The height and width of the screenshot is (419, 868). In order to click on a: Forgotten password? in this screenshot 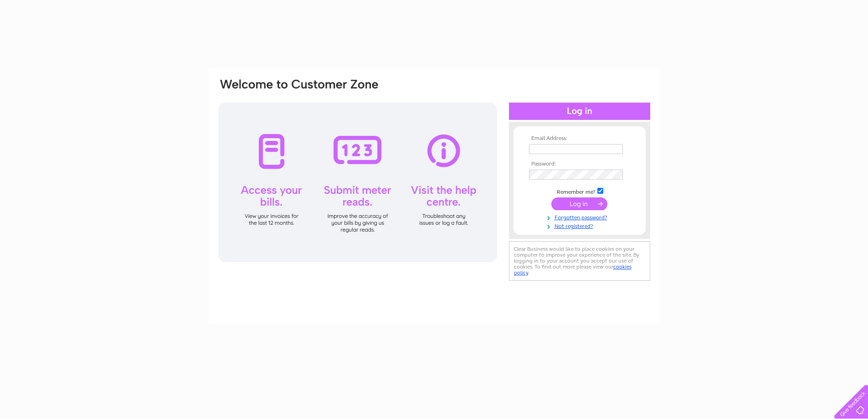, I will do `click(580, 217)`.